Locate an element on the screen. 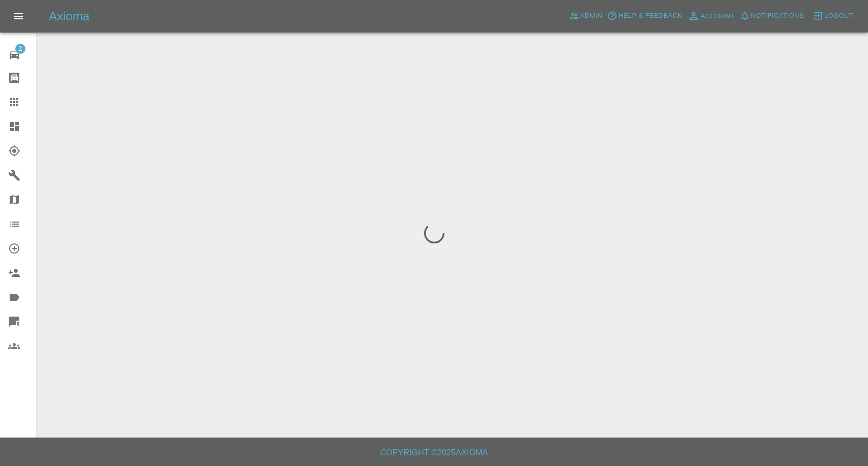 This screenshot has height=466, width=868. button: Notifications is located at coordinates (771, 16).